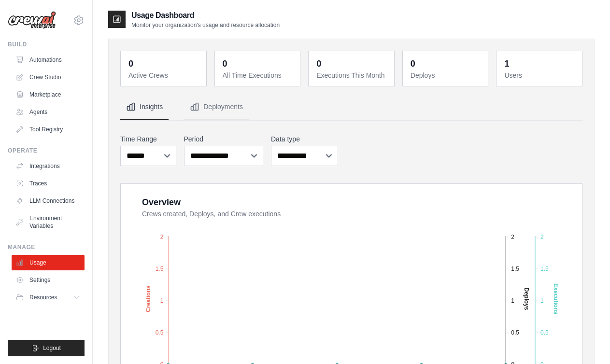 The width and height of the screenshot is (610, 364). Describe the element at coordinates (206, 25) in the screenshot. I see `p: Monitor your organization's usage and resource allocation` at that location.